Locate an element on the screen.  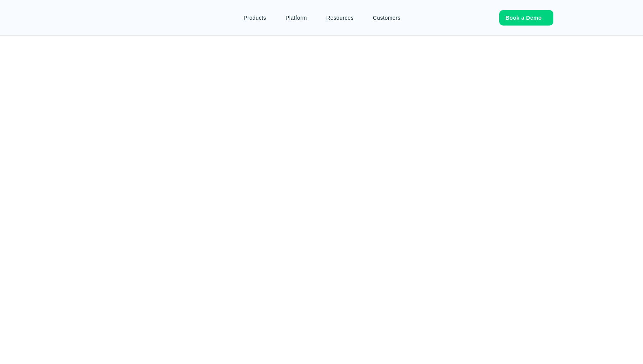
p: Platform is located at coordinates (297, 18).